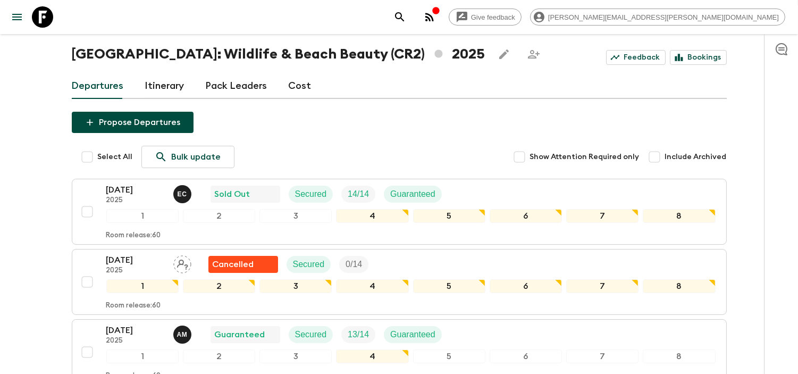  What do you see at coordinates (165, 86) in the screenshot?
I see `a: Itinerary` at bounding box center [165, 86].